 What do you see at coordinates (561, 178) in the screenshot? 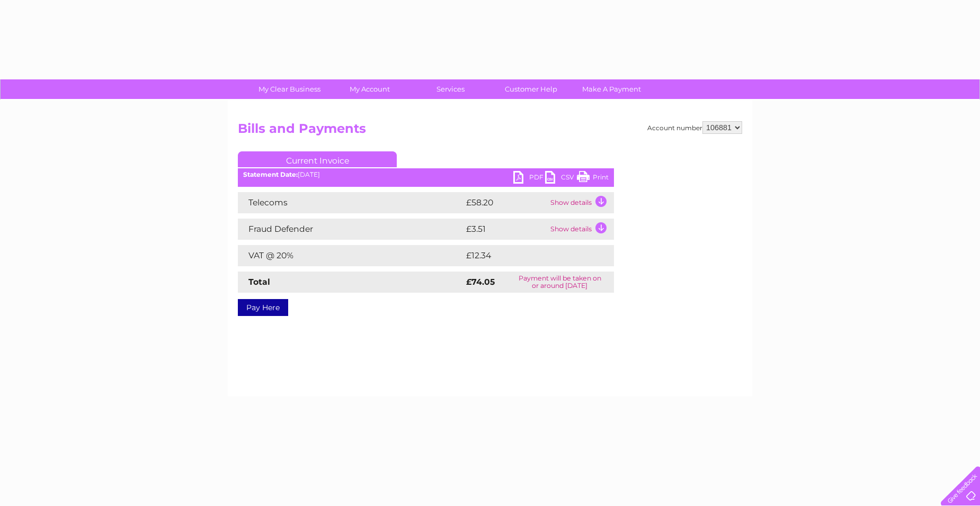
I see `a: CSV` at bounding box center [561, 178].